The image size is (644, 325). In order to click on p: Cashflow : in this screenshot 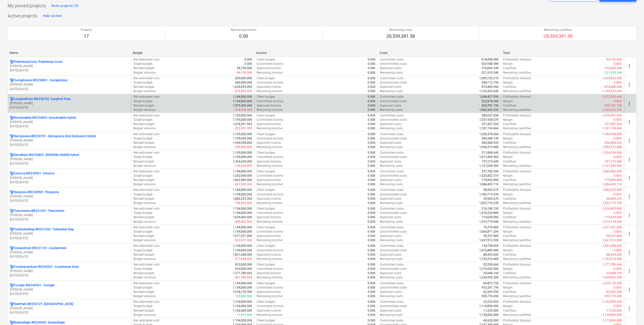, I will do `click(510, 68)`.